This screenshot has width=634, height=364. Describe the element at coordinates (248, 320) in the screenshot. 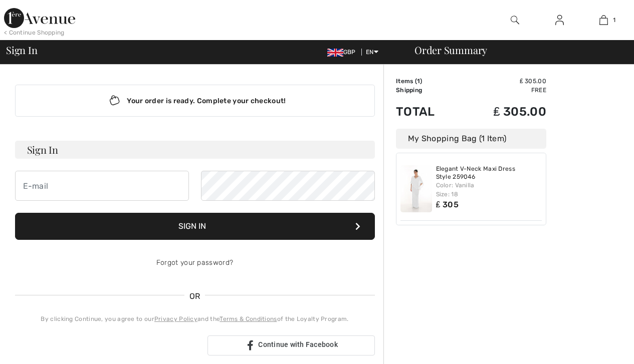

I see `a: Terms & Conditions` at that location.